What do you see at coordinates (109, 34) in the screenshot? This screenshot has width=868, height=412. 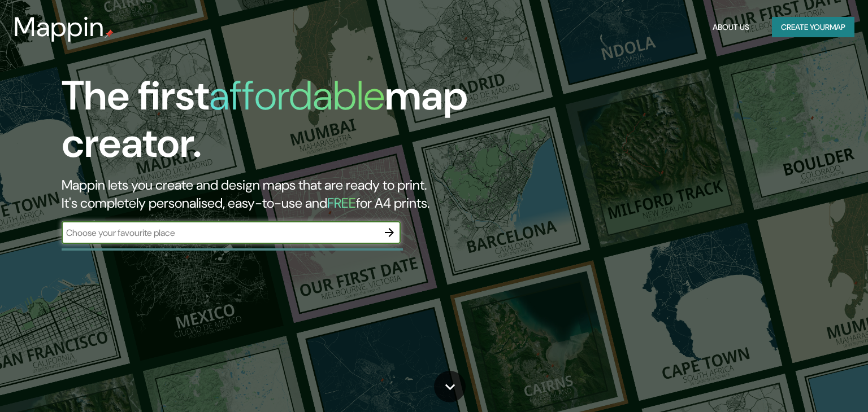 I see `img: mappin-pin` at bounding box center [109, 34].